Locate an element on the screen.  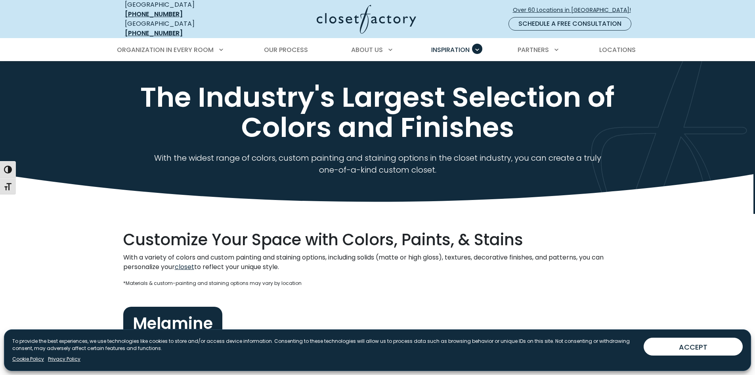
a: Cookie Policy is located at coordinates (28, 359).